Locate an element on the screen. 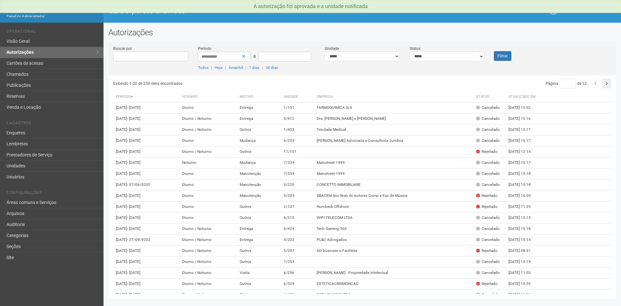 This screenshot has height=306, width=621. h1: O2 Corporate & Offices is located at coordinates (233, 11).